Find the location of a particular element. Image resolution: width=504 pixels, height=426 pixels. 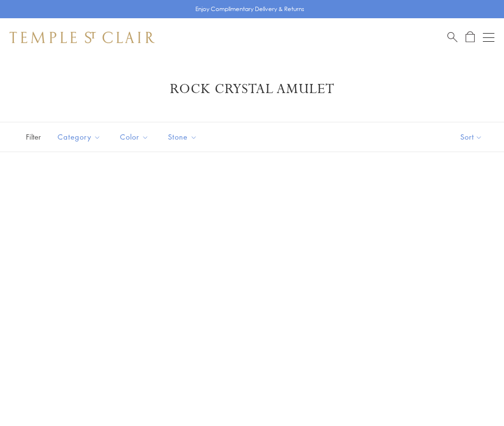

button: Show sort by is located at coordinates (471, 137).